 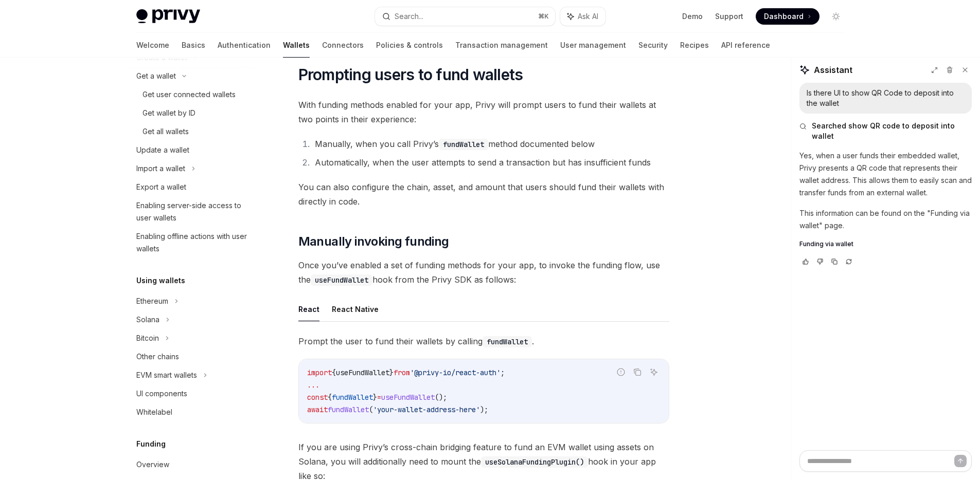 What do you see at coordinates (784, 16) in the screenshot?
I see `span: Dashboard` at bounding box center [784, 16].